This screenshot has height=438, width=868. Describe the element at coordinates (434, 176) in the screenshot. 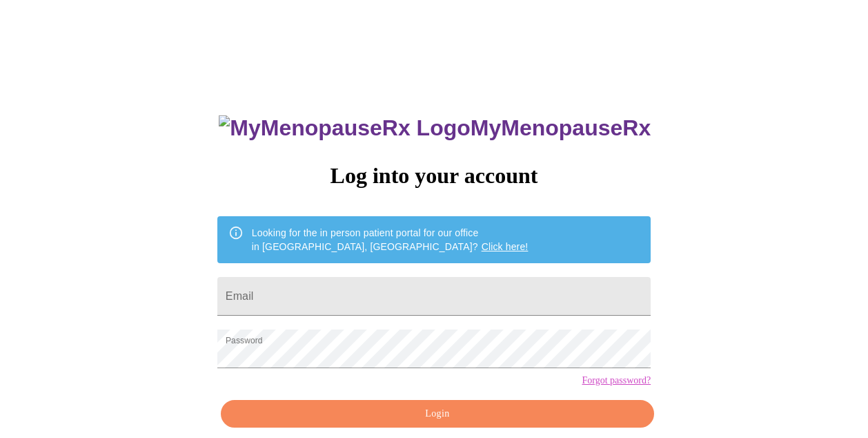

I see `h3: Log into your account` at that location.